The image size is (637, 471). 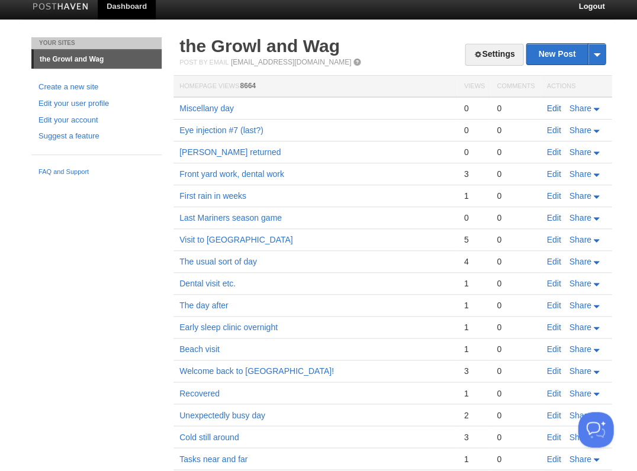 What do you see at coordinates (207, 284) in the screenshot?
I see `a: Dental visit etc.` at bounding box center [207, 284].